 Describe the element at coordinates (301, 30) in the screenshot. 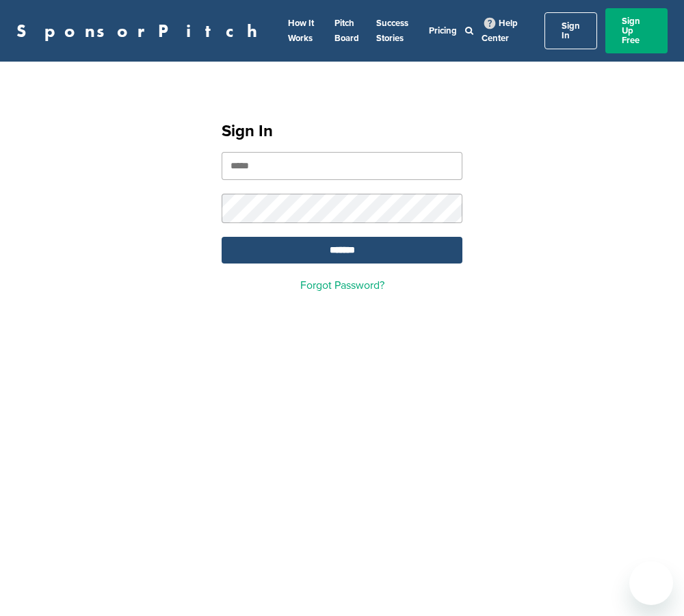

I see `a: How It Works` at that location.